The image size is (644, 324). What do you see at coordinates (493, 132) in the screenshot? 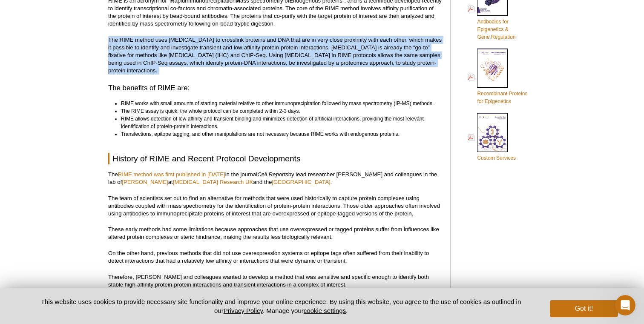
I see `img: Custom_Services_cover` at bounding box center [493, 132].